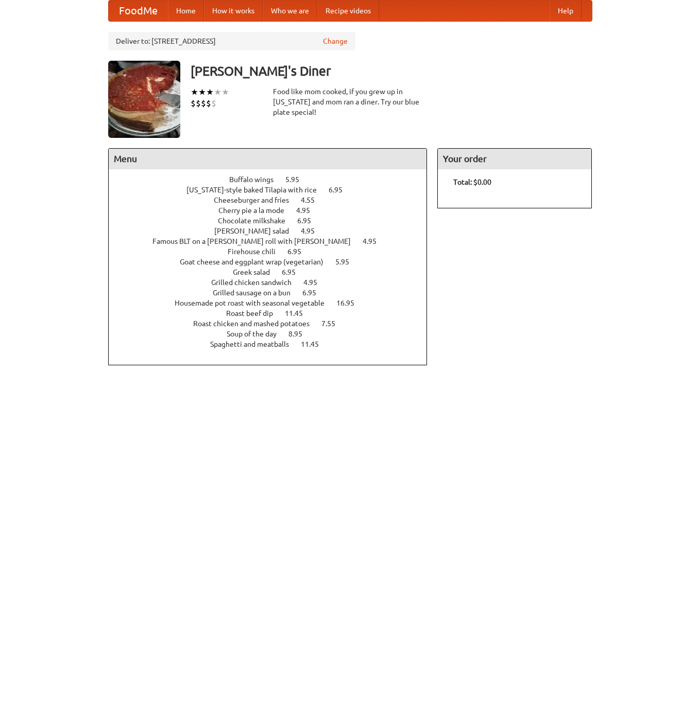 This screenshot has height=728, width=700. I want to click on a: Recipe videos, so click(348, 11).